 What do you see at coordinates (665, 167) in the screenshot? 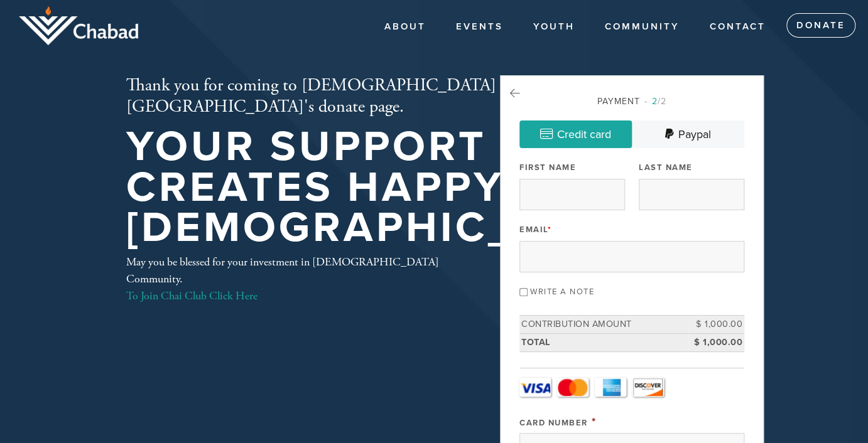
I see `label: Last Name` at bounding box center [665, 167].